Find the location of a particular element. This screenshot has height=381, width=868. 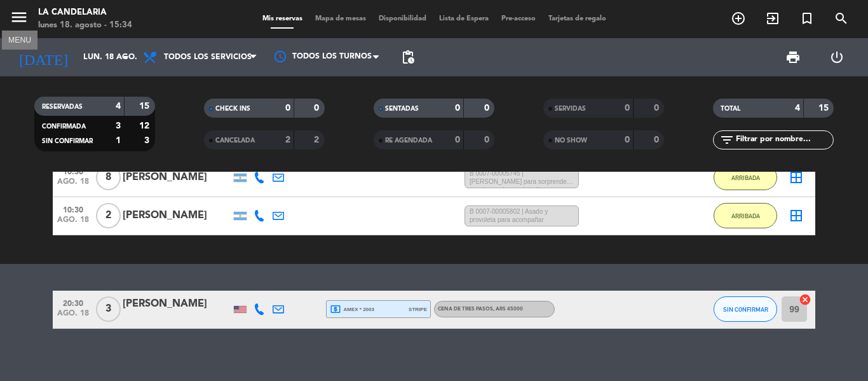

i: filter_list is located at coordinates (727, 140).